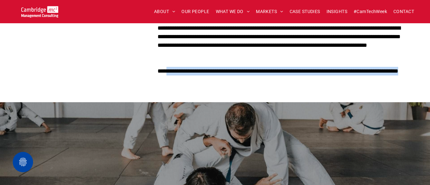 This screenshot has height=185, width=430. What do you see at coordinates (40, 12) in the screenshot?
I see `img: Cambridge MC Logo` at bounding box center [40, 12].